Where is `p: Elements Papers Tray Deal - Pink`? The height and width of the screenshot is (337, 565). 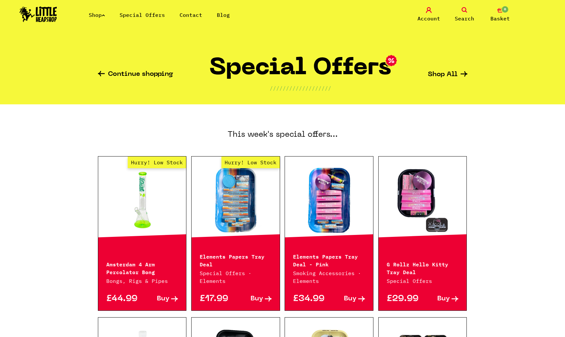
p: Elements Papers Tray Deal - Pink is located at coordinates (329, 260).